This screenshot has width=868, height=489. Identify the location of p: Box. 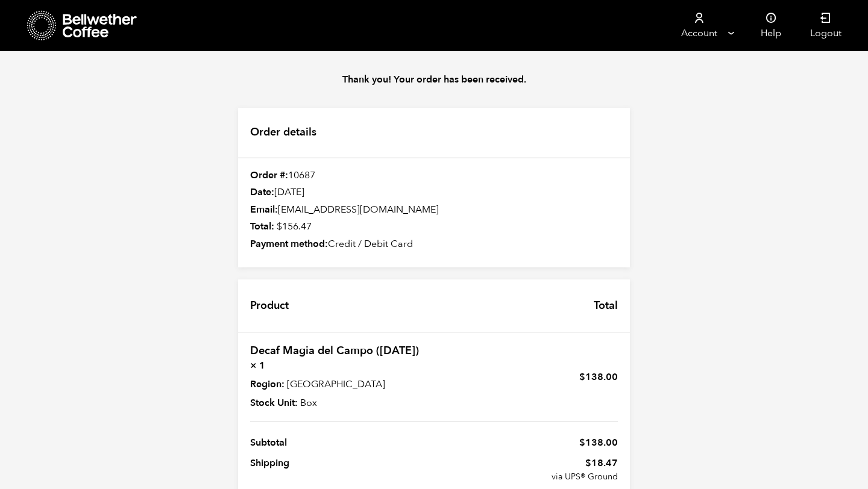
(338, 403).